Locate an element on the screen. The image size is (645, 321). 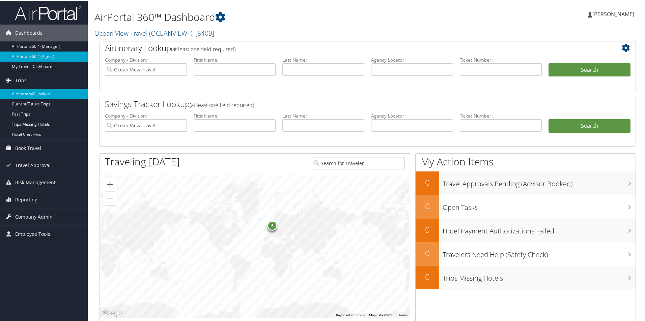
h3: Travel Approvals Pending (Advisor Booked) is located at coordinates (539, 182).